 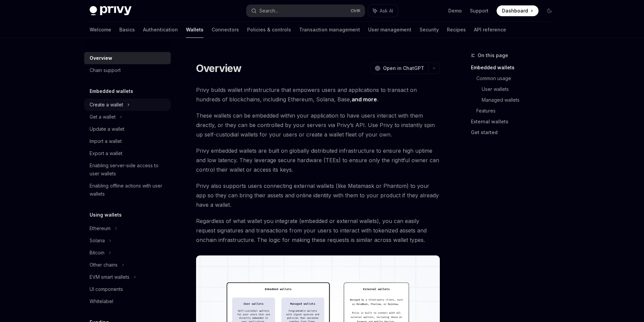 What do you see at coordinates (515, 10) in the screenshot?
I see `span: Dashboard` at bounding box center [515, 10].